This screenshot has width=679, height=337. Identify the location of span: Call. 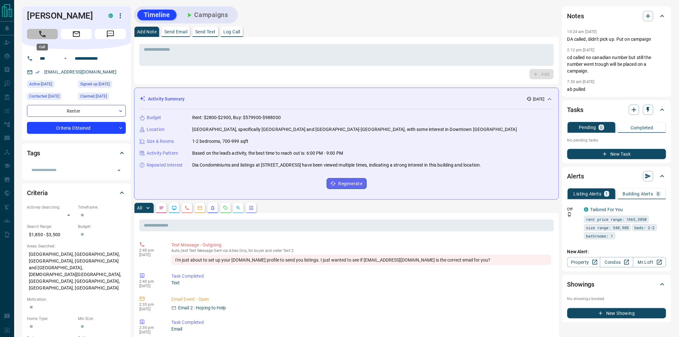
(42, 34).